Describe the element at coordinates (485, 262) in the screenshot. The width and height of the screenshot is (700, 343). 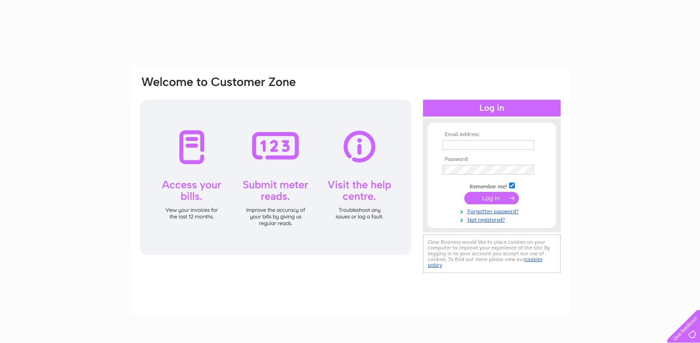
I see `a: cookies policy` at that location.